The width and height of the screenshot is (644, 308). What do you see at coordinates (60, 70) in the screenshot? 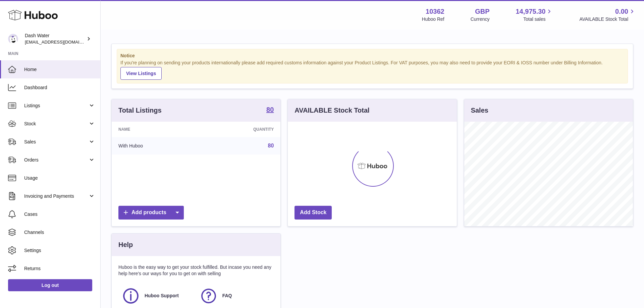
I see `span: Home` at bounding box center [60, 70].